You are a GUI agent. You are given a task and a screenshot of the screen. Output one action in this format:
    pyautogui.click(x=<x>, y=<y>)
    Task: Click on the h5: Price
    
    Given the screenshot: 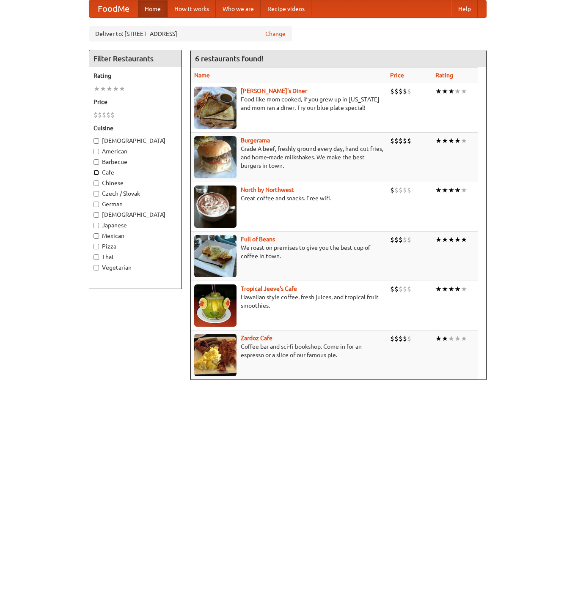 What is the action you would take?
    pyautogui.click(x=135, y=102)
    